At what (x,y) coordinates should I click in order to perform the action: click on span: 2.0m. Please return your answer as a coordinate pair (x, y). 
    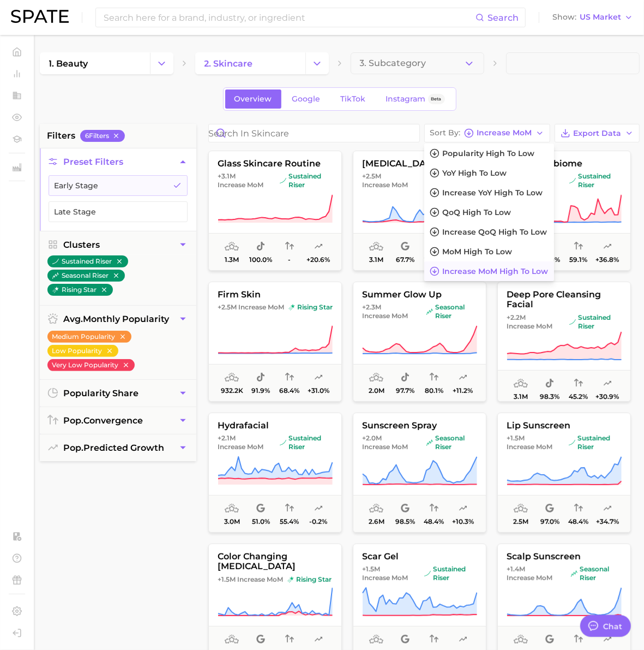
    Looking at the image, I should click on (376, 391).